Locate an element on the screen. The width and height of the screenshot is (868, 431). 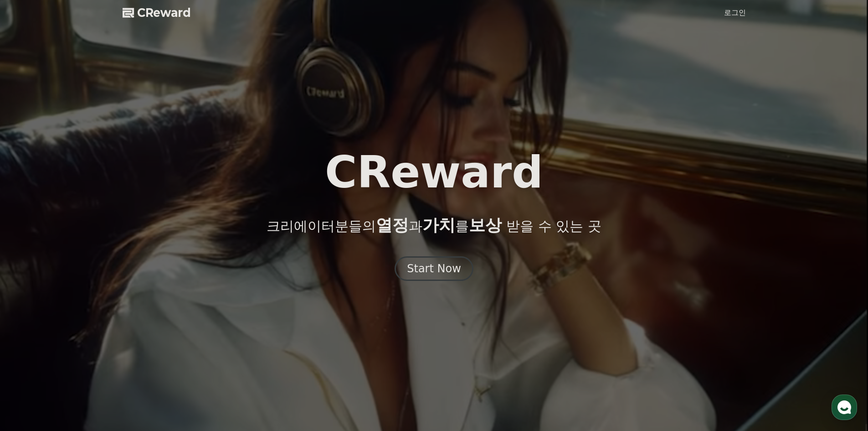
span: CReward is located at coordinates (164, 13).